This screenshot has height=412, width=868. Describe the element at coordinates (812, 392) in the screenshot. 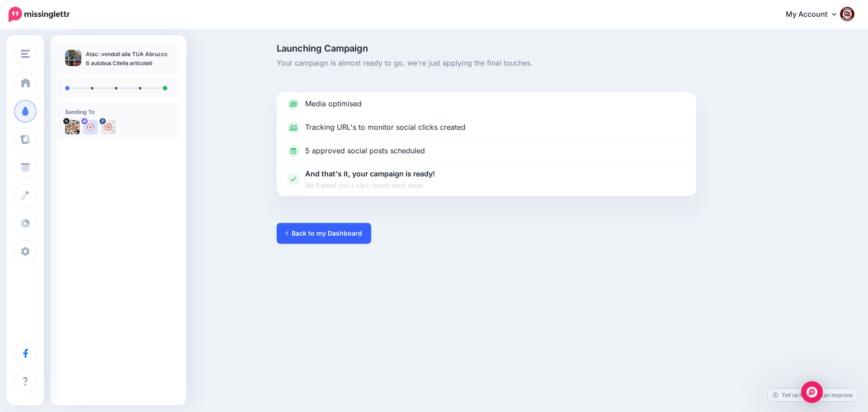

I see `div: Open Intercom Messenger` at that location.